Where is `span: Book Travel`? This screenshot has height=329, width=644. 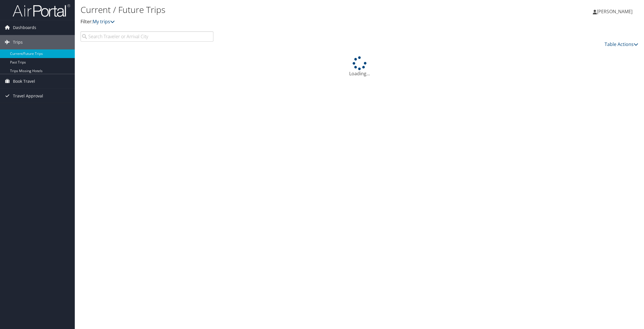
span: Book Travel is located at coordinates (24, 81).